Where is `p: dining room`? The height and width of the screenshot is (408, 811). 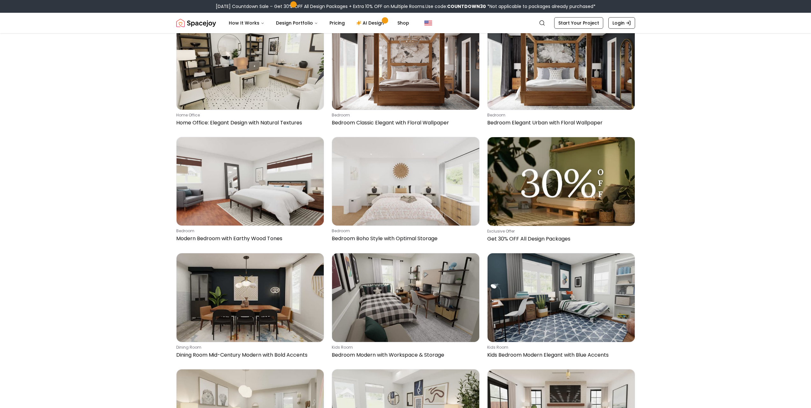 p: dining room is located at coordinates (249, 347).